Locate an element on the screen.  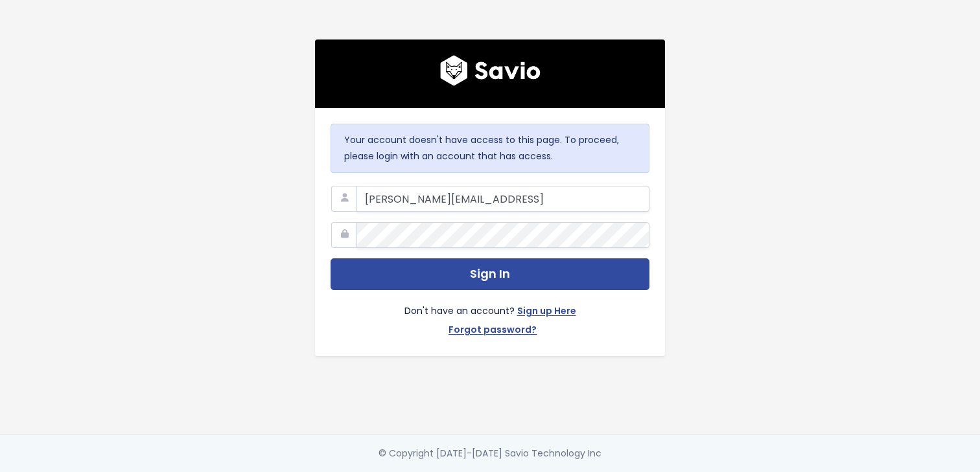
p: Your account doesn't have access to this page. To proceed, please login with an account that has ... is located at coordinates (490, 148).